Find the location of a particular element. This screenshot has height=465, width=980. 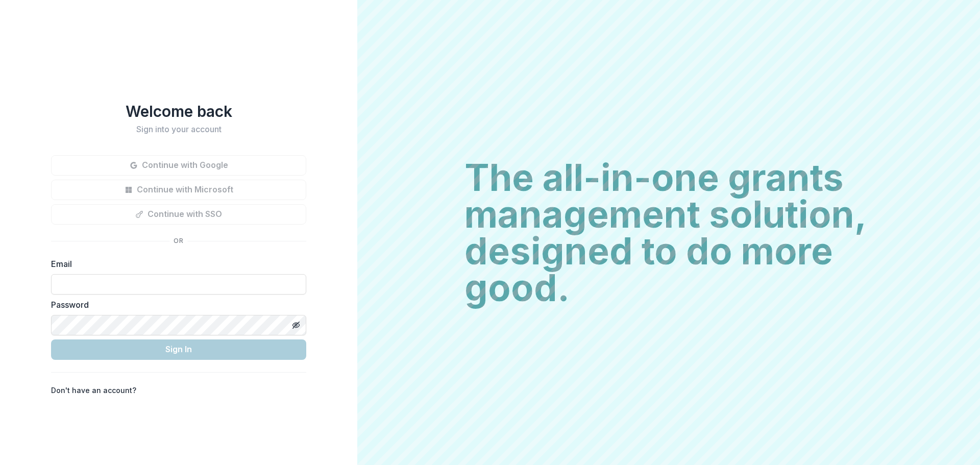

button: Sign In is located at coordinates (178, 350).